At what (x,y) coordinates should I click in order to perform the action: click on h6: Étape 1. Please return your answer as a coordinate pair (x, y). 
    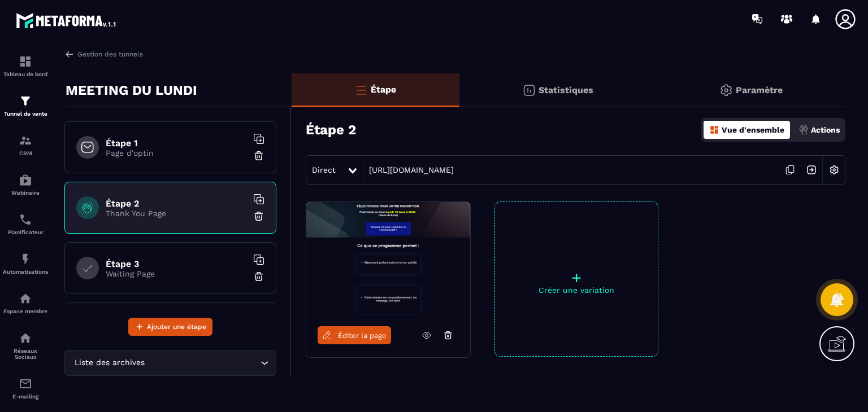
    Looking at the image, I should click on (177, 143).